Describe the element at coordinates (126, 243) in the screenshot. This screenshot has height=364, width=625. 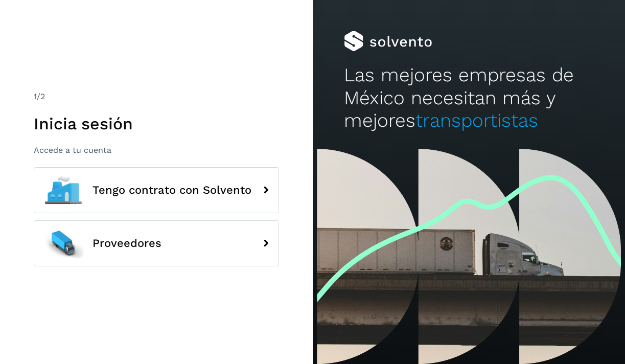
I see `span: Proveedores` at that location.